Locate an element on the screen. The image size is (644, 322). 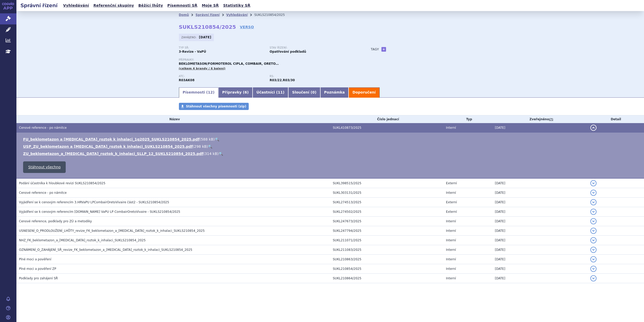
h2: Správní řízení is located at coordinates (39, 5).